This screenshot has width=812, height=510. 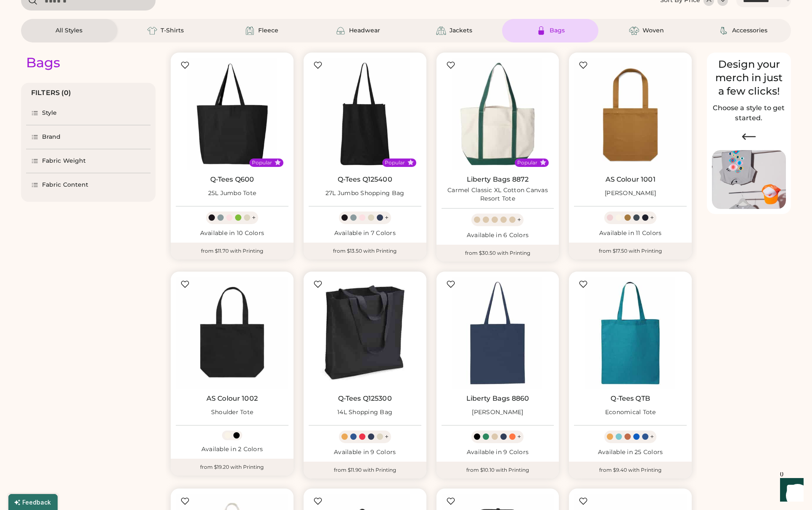 What do you see at coordinates (232, 114) in the screenshot?
I see `img: Q-Tees Q600 25L Jumbo Tote` at bounding box center [232, 114].